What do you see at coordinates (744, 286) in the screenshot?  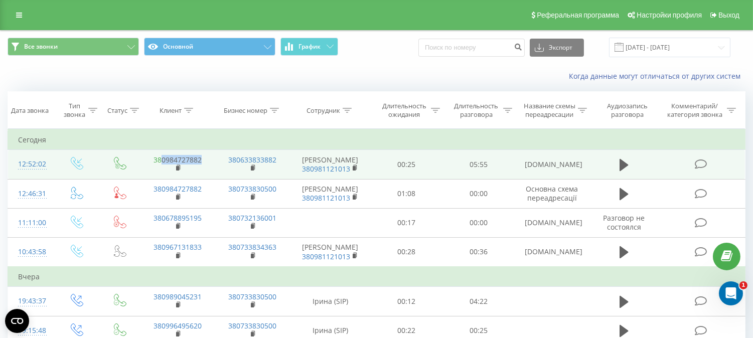 I see `span: 1` at bounding box center [744, 286].